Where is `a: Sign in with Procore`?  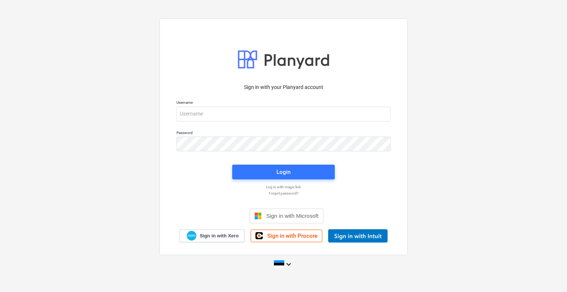
a: Sign in with Procore is located at coordinates (286, 236).